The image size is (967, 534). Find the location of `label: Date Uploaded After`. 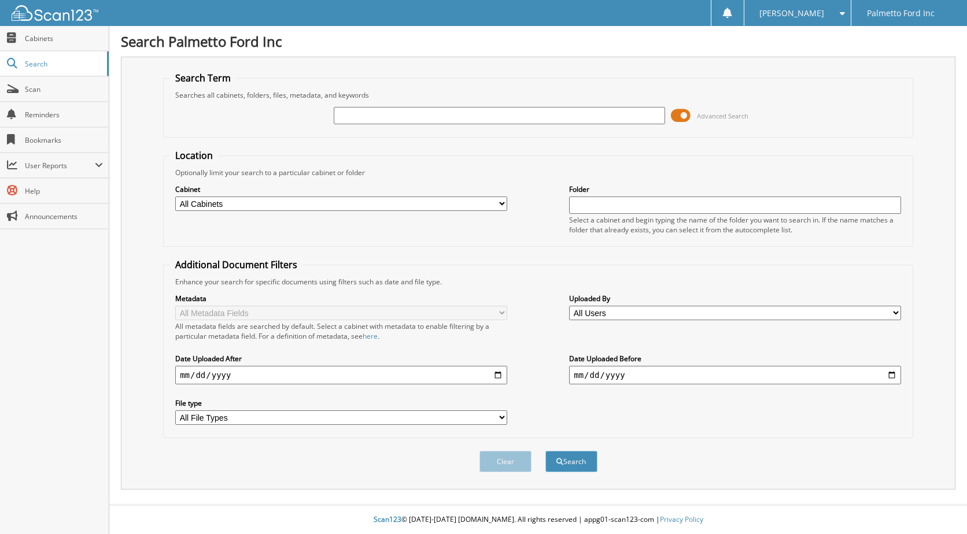

label: Date Uploaded After is located at coordinates (341, 359).